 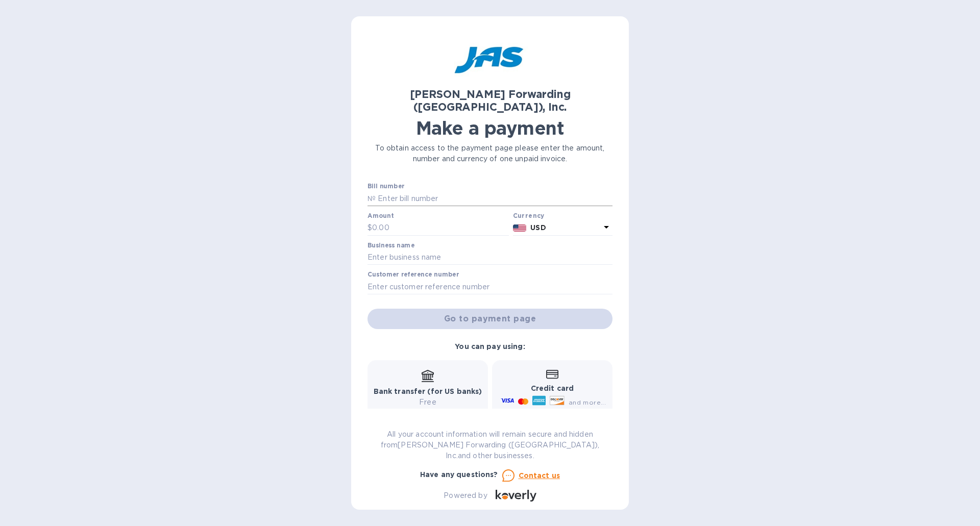 I want to click on input: Enter customer reference number, so click(x=490, y=287).